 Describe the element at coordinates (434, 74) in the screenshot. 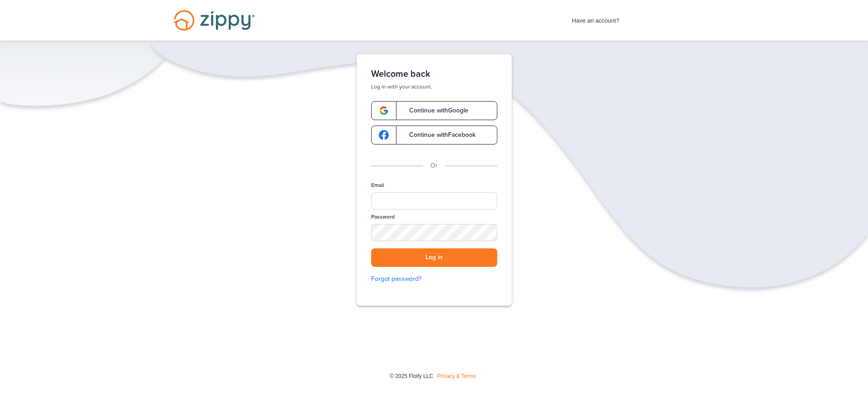

I see `h1: Welcome back` at that location.